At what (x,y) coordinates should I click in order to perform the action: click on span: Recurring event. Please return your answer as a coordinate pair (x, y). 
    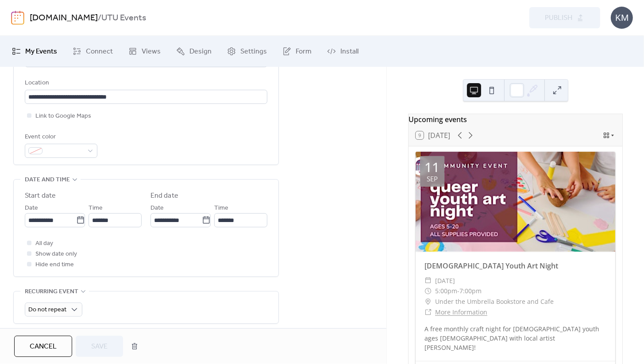
    Looking at the image, I should click on (51, 292).